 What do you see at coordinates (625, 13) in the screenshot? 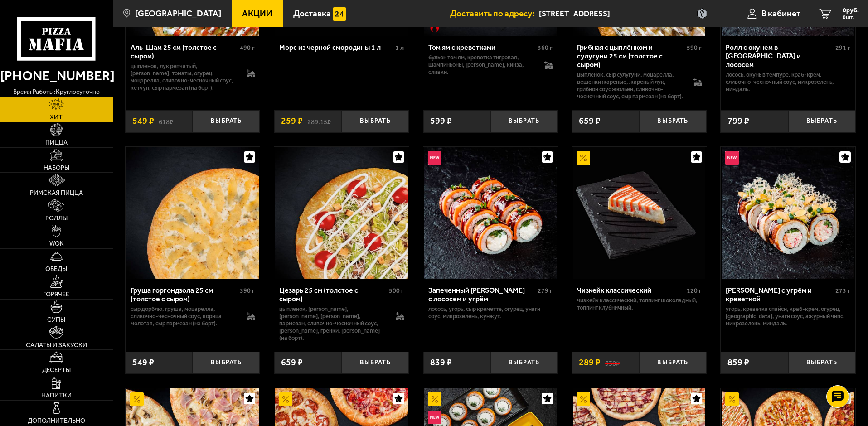
I see `input: Ваш адрес доставки` at bounding box center [625, 13].